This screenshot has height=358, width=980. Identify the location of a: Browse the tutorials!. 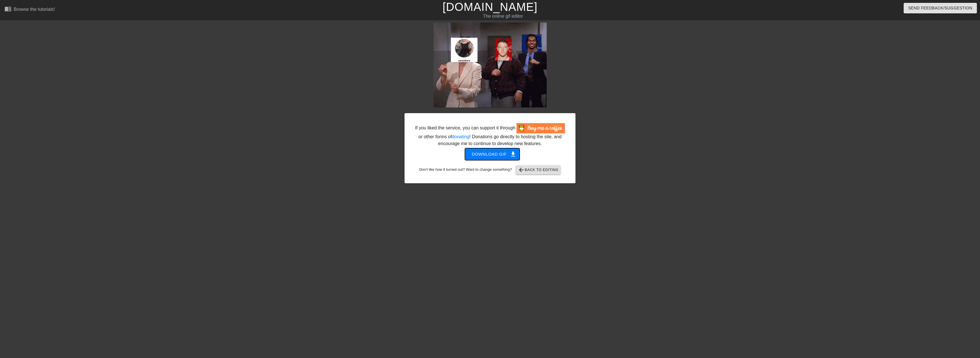
(30, 10).